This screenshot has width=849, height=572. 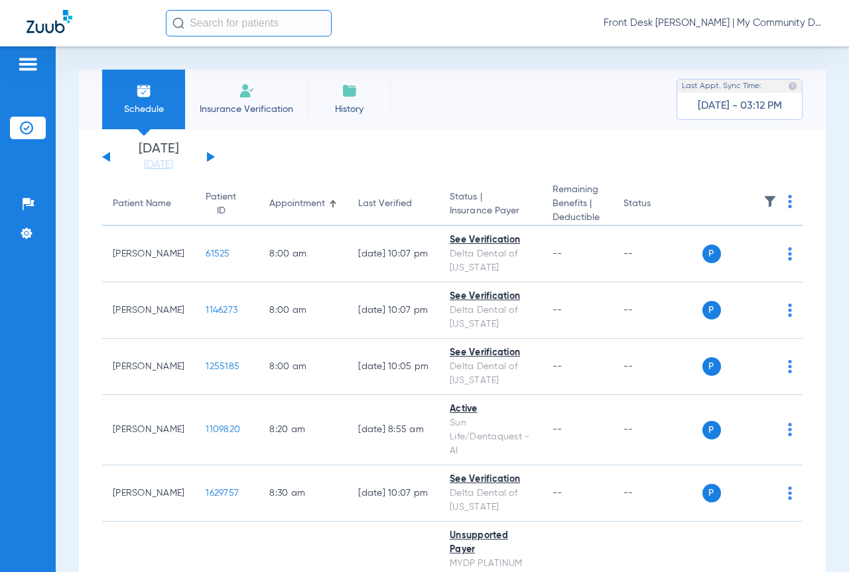 What do you see at coordinates (490, 543) in the screenshot?
I see `div: Unsupported Payer` at bounding box center [490, 543].